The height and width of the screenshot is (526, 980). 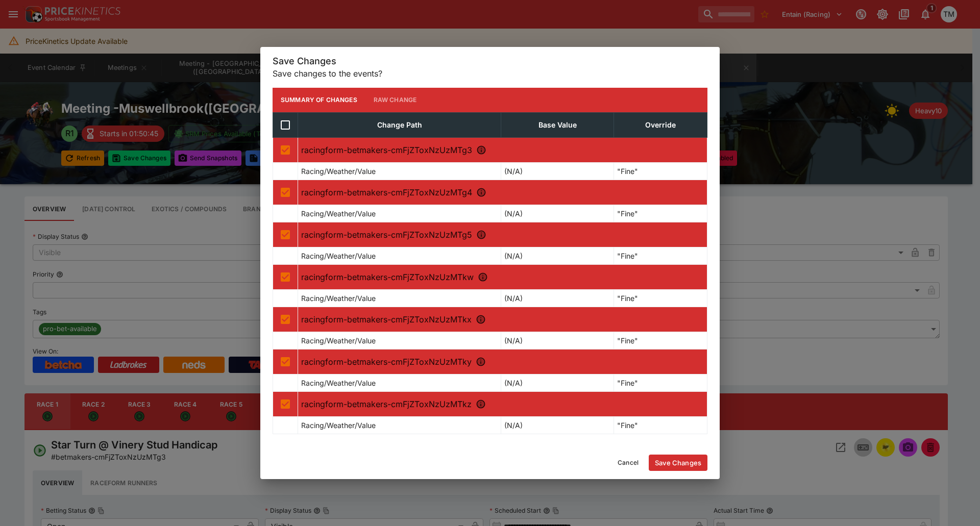 I want to click on svg: R5 - Muswellbrook Rsl Country Boosted Hcp (C1), so click(x=481, y=320).